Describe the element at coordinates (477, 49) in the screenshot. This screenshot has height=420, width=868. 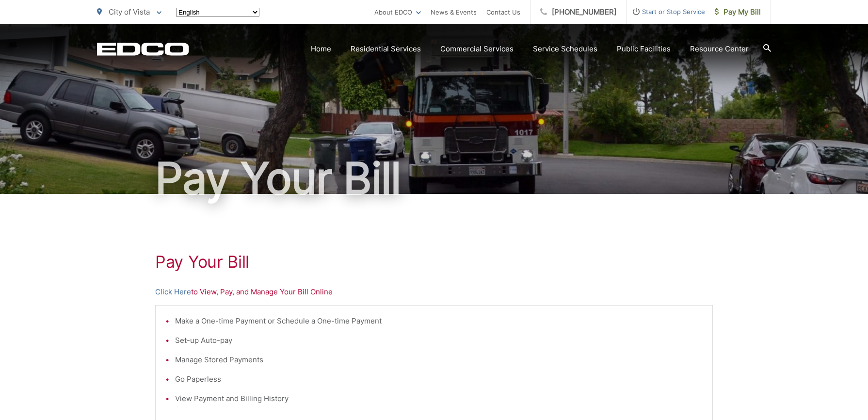
I see `a: Commercial Services` at that location.